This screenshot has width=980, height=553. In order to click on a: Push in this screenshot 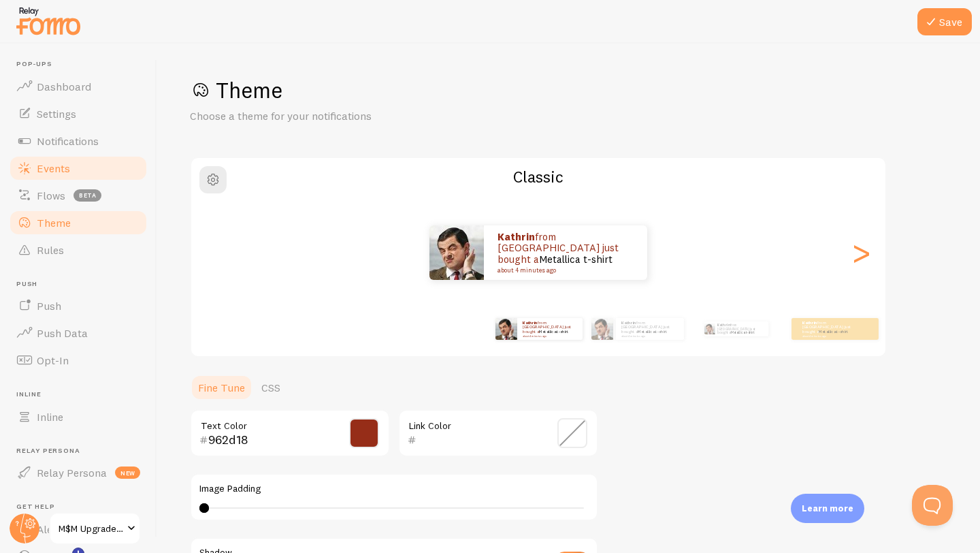, I will do `click(78, 305)`.